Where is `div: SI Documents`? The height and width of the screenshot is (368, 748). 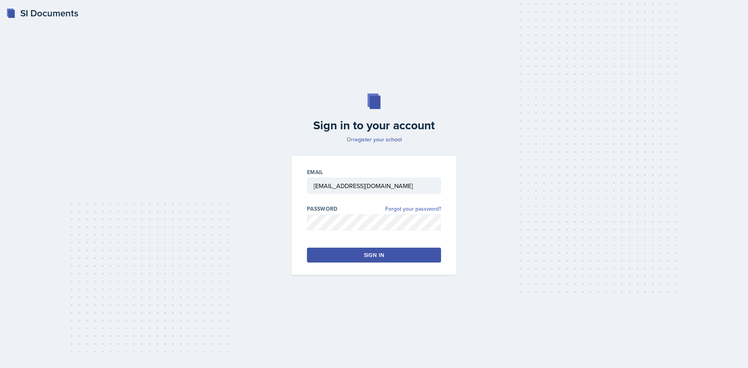 div: SI Documents is located at coordinates (42, 13).